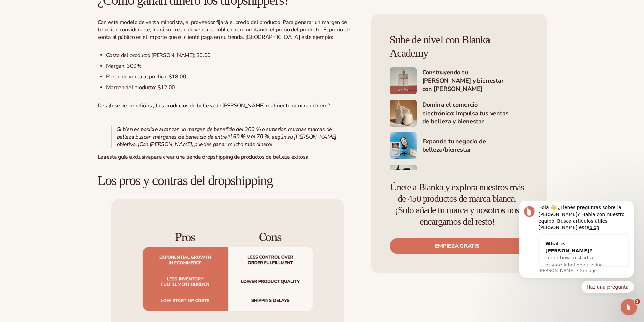  What do you see at coordinates (68, 86) in the screenshot?
I see `div: Opciones de respuesta rápida` at bounding box center [68, 86].